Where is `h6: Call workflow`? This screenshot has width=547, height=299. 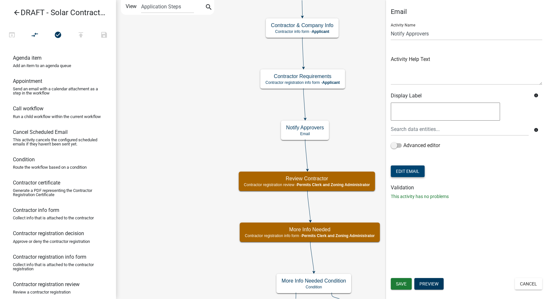
h6: Call workflow is located at coordinates (28, 108).